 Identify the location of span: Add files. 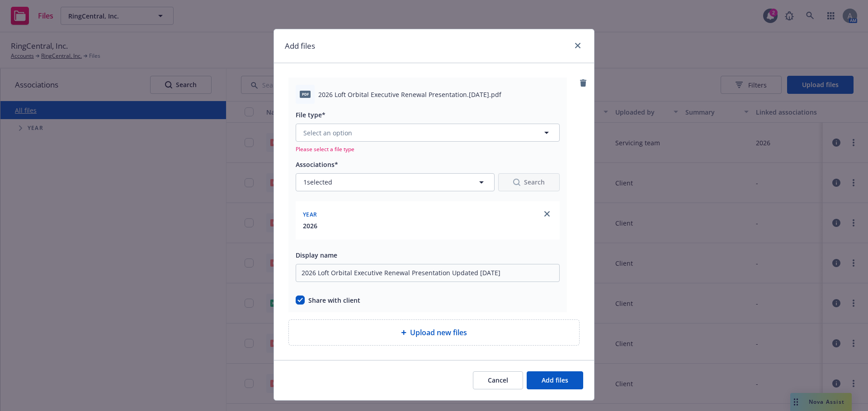
(555, 380).